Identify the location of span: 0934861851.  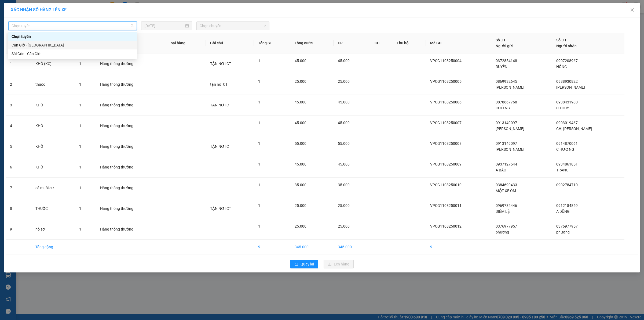
(567, 164).